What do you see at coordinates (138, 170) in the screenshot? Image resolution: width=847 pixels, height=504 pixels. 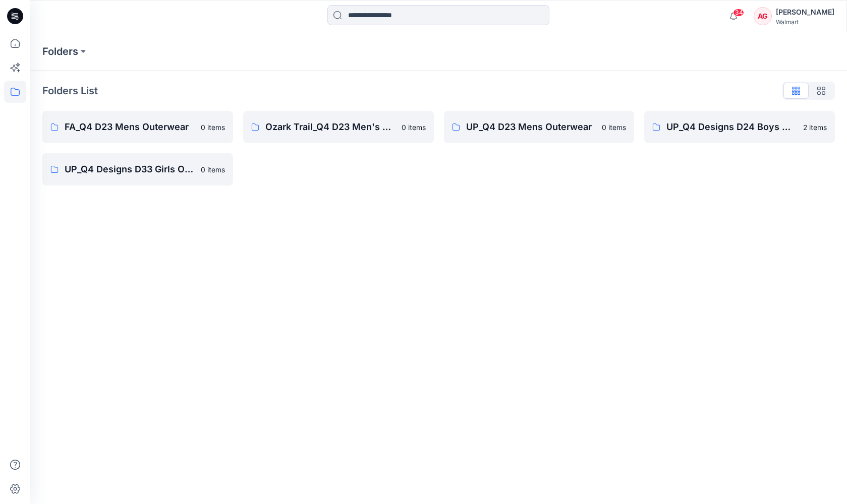 I see `a: UP_Q4 Designs D33 Girls Outerwear0 items` at bounding box center [138, 170].